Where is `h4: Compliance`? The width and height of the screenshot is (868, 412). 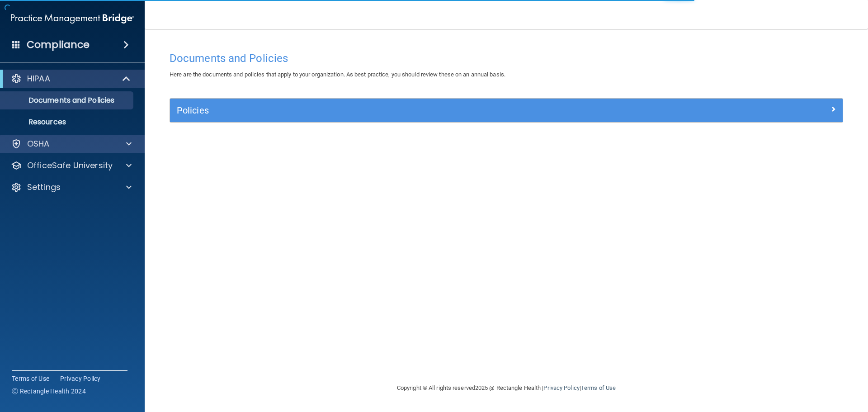
h4: Compliance is located at coordinates (58, 45).